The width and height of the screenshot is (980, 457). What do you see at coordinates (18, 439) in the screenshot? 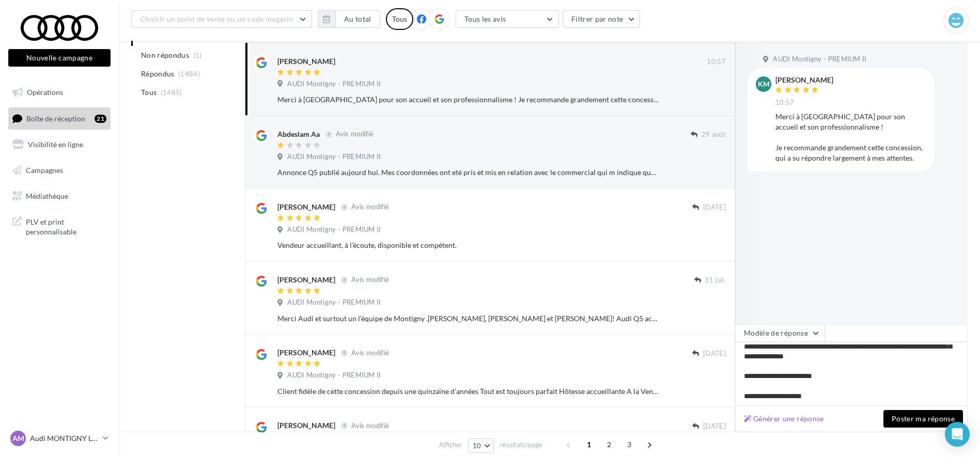
I see `span: AM` at bounding box center [18, 439].